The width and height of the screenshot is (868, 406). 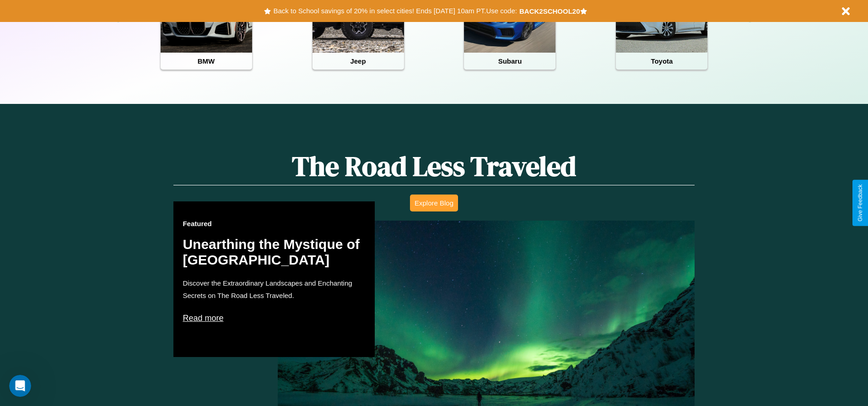 What do you see at coordinates (510, 61) in the screenshot?
I see `h4: Subaru` at bounding box center [510, 61].